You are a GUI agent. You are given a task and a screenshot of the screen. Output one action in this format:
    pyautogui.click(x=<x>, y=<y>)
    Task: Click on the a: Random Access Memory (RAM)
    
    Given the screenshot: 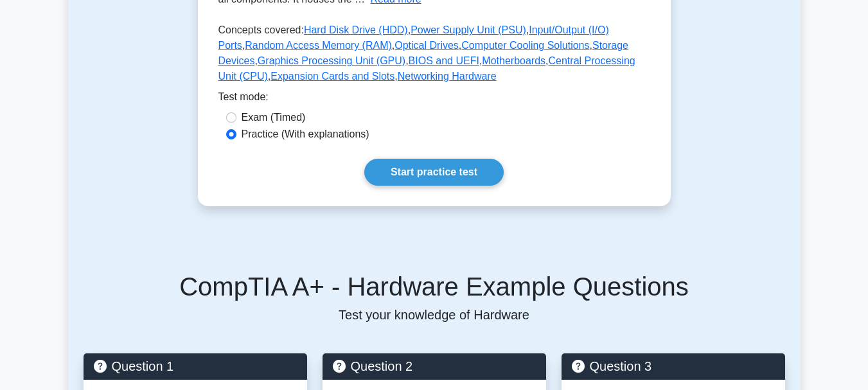 What is the action you would take?
    pyautogui.click(x=318, y=45)
    